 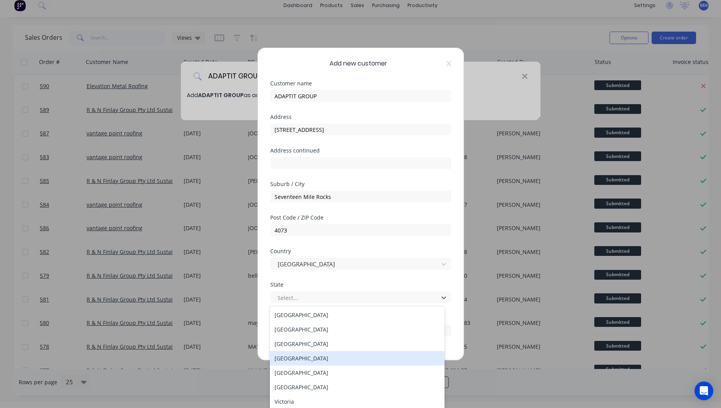 What do you see at coordinates (358, 64) in the screenshot?
I see `span: Add new customer` at bounding box center [358, 64].